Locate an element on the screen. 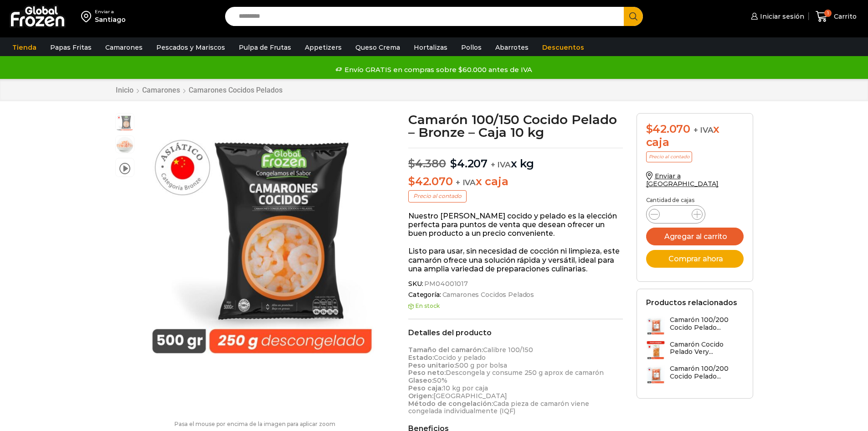  span: PM04001017 is located at coordinates (445, 283).